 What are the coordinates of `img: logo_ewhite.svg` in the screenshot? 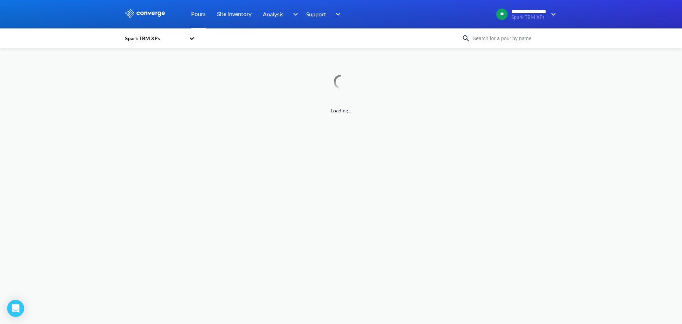 It's located at (145, 13).